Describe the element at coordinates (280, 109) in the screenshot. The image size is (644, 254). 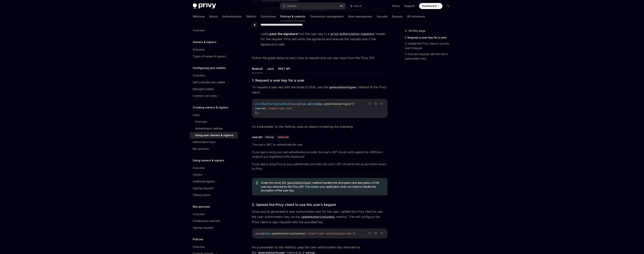
I see `span: 'insert-user-jwt'` at that location.